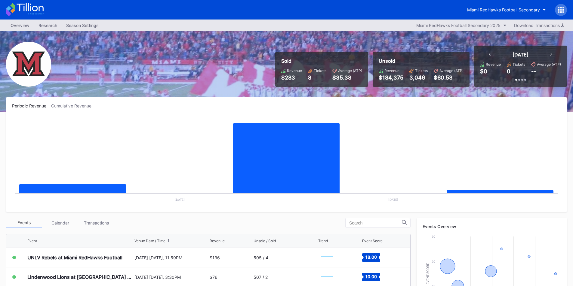  I want to click on div: Miami RedHawks Football Secondary, so click(503, 10).